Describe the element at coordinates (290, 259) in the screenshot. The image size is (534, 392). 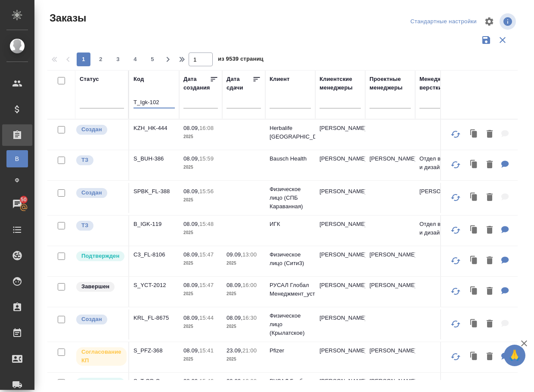
I see `p: Физическое лицо (Сити3)` at that location.